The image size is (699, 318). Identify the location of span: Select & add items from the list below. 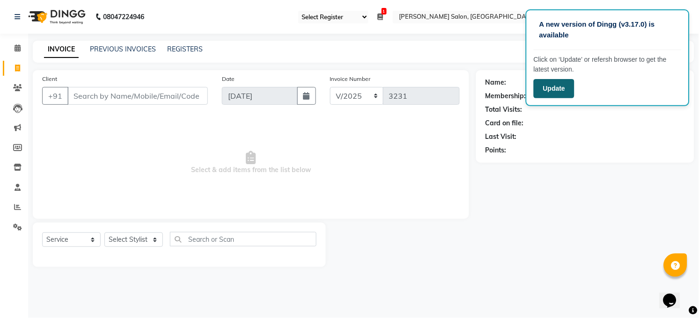
(251, 163).